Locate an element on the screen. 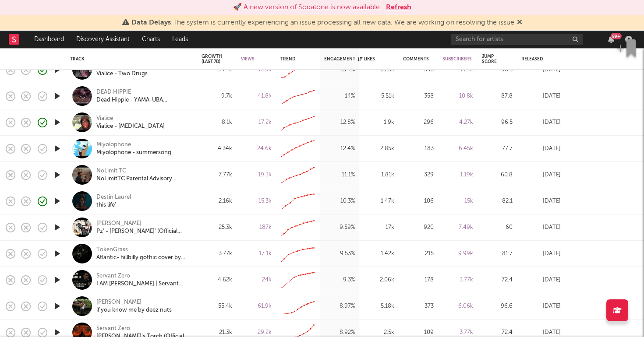  div: 9.53 % is located at coordinates (339, 254).